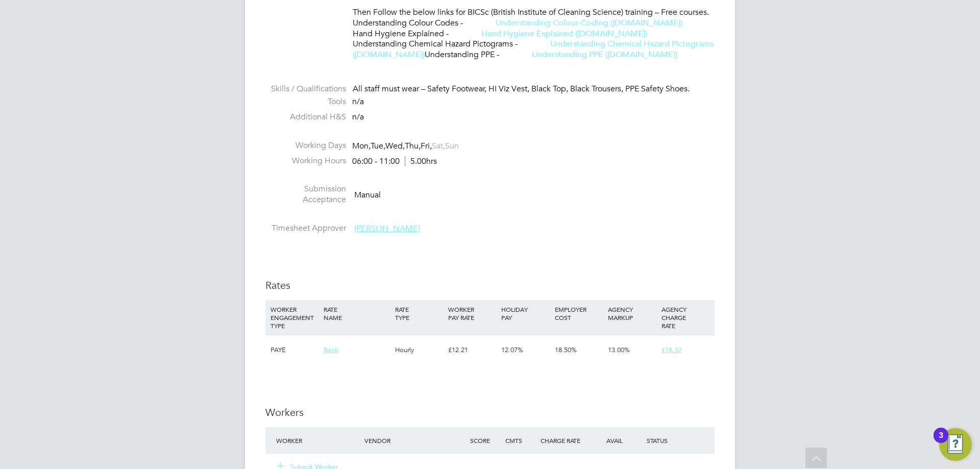 This screenshot has width=980, height=469. Describe the element at coordinates (956, 445) in the screenshot. I see `button: Open Resource Center, 3 new notifications` at that location.